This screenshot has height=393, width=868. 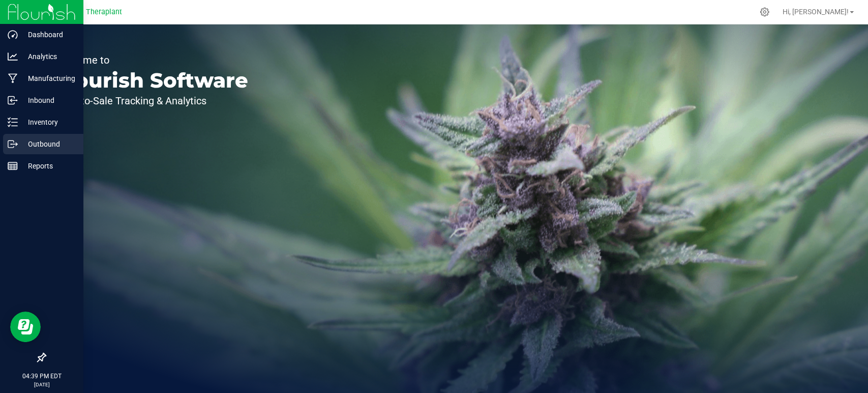 What do you see at coordinates (48, 122) in the screenshot?
I see `p: Inventory` at bounding box center [48, 122].